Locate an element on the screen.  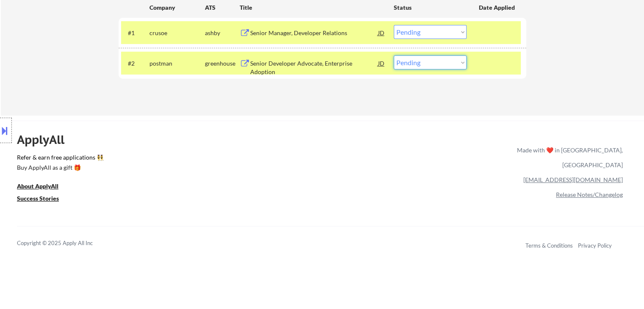
div: Copyright © 2025 Apply All Inc is located at coordinates (66, 244).